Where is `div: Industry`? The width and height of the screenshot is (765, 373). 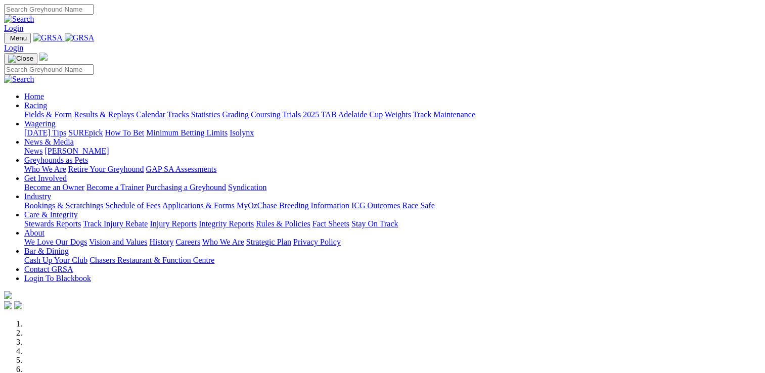
div: Industry is located at coordinates (392, 206).